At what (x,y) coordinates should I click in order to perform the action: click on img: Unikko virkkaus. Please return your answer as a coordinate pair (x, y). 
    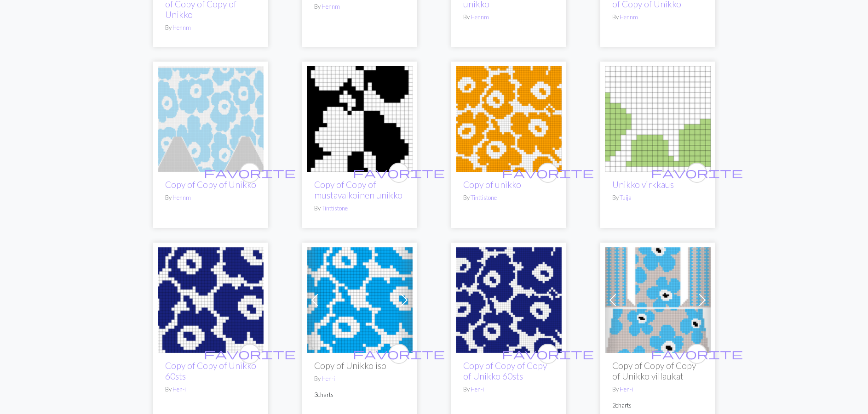
    Looking at the image, I should click on (658, 119).